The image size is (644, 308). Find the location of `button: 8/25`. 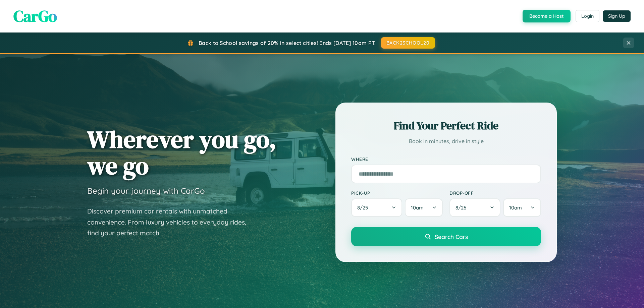

button: 8/25 is located at coordinates (377, 208).